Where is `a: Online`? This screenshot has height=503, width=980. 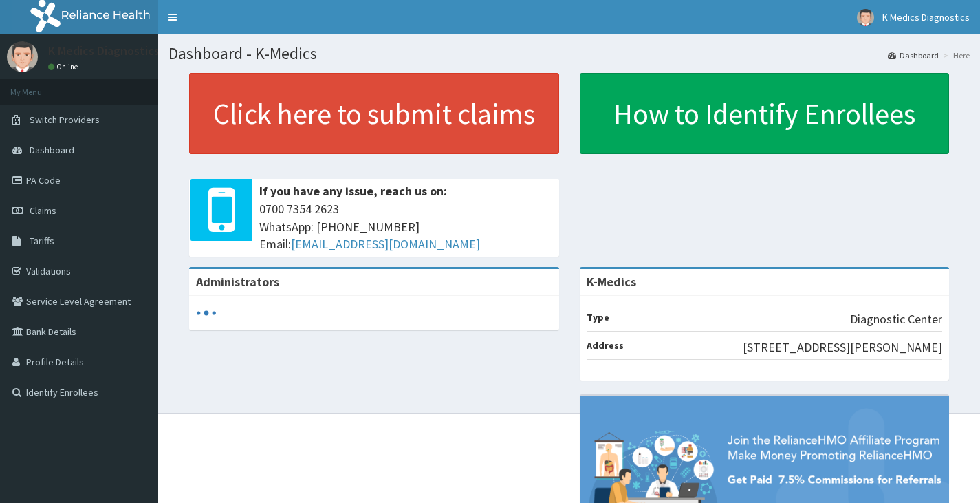
a: Online is located at coordinates (65, 67).